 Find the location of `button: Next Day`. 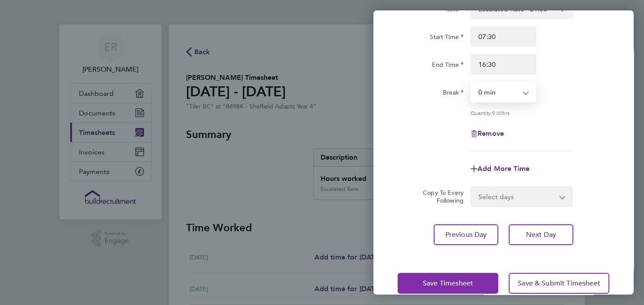

button: Next Day is located at coordinates (541, 235).